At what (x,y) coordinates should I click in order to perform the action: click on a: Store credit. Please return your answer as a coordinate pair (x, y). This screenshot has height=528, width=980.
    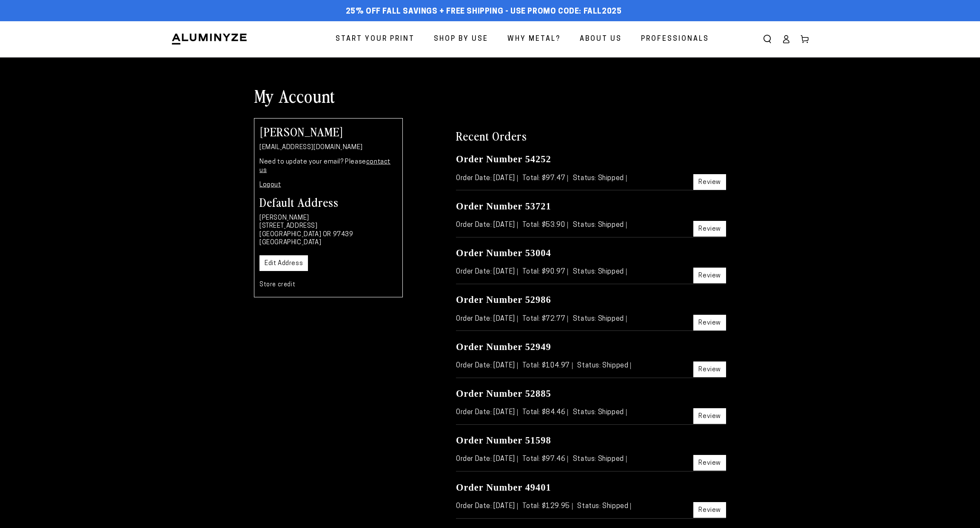
    Looking at the image, I should click on (277, 285).